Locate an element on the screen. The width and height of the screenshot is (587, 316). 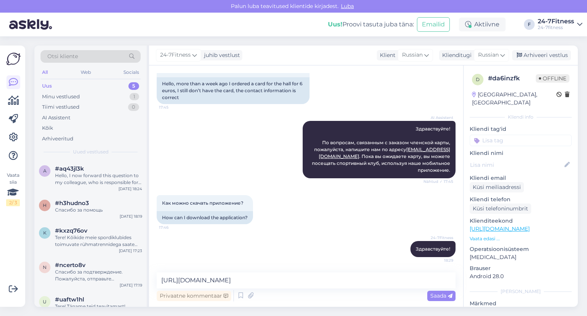
div: Arhiveeri vestlus is located at coordinates (542, 55).